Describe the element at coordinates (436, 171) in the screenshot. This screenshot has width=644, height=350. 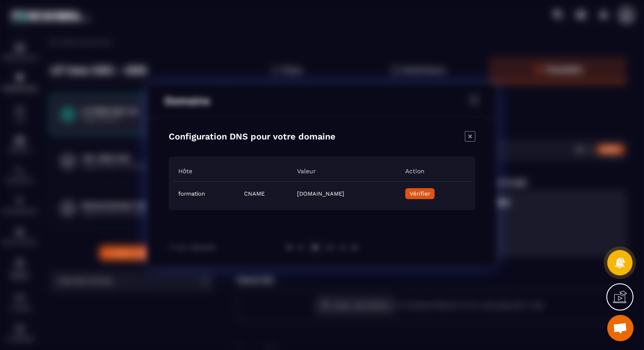
I see `th: Action` at that location.